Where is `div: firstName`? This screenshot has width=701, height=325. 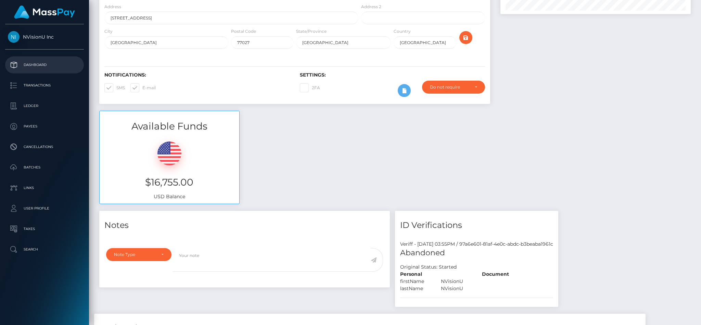 div: firstName is located at coordinates (415, 282).